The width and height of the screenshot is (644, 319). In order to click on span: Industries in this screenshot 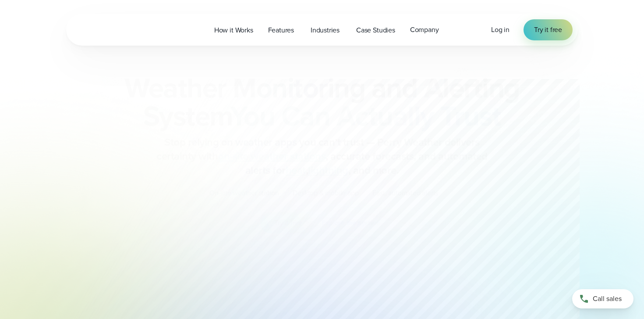, I will do `click(325, 30)`.